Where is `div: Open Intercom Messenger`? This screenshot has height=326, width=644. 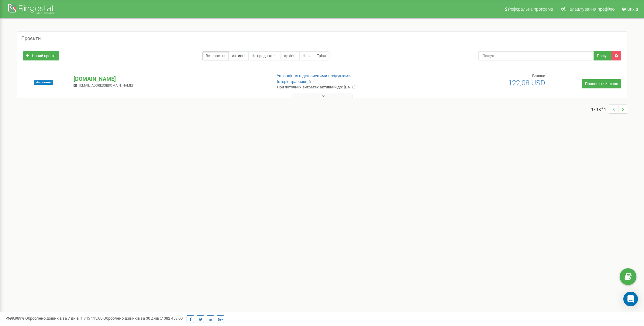 div: Open Intercom Messenger is located at coordinates (631, 299).